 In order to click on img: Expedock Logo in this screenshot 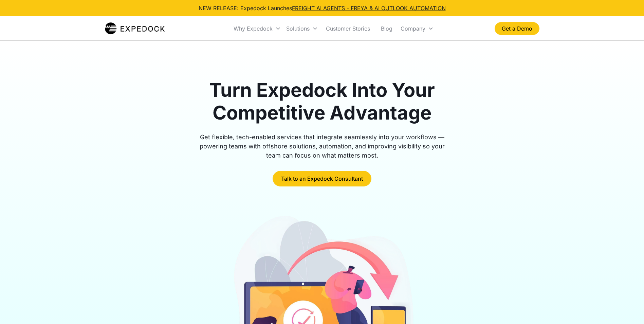, I will do `click(135, 28)`.